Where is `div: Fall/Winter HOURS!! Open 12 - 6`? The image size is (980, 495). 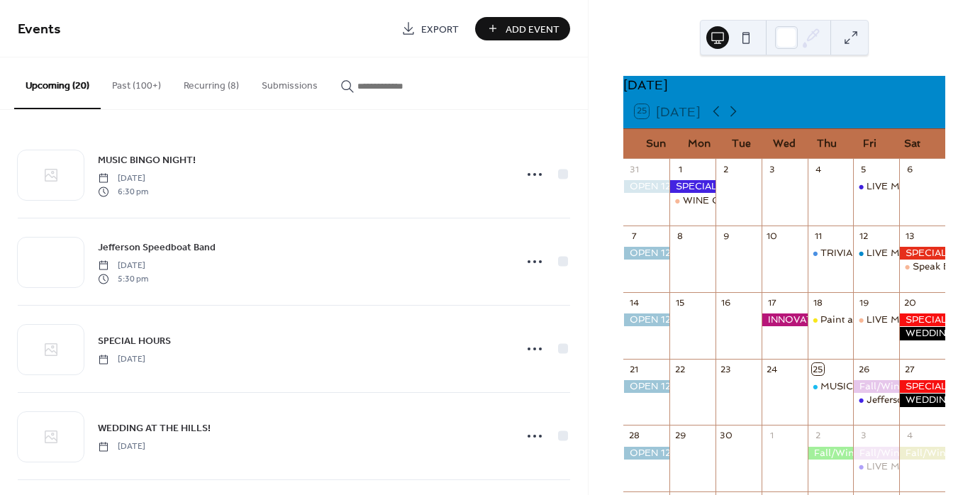
div: Fall/Winter HOURS!! Open 12 - 6 is located at coordinates (922, 453).